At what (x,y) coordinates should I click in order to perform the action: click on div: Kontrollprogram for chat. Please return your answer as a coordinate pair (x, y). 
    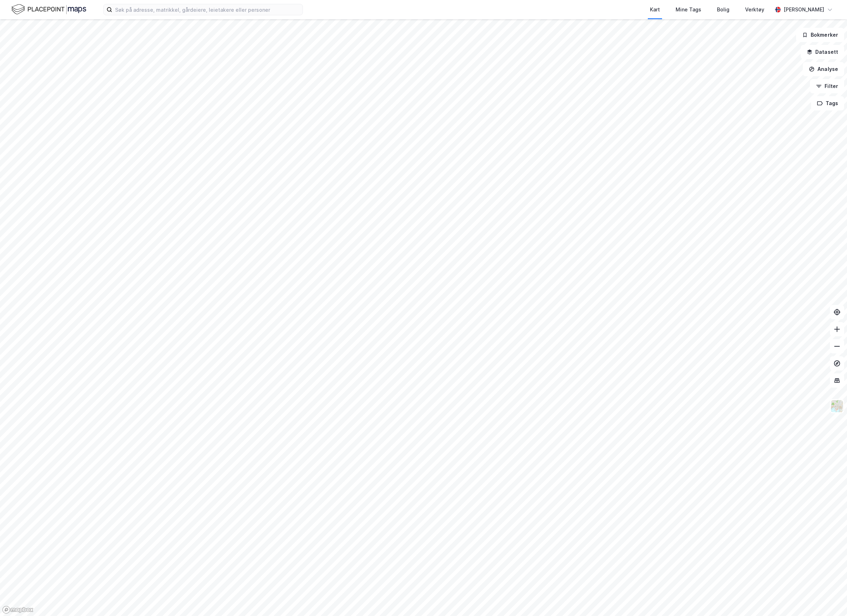
    Looking at the image, I should click on (830, 599).